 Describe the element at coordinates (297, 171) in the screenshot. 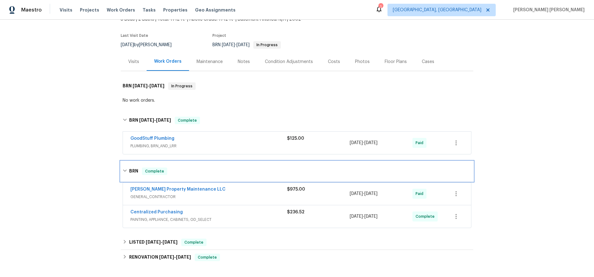

I see `div: BRN Complete` at that location.